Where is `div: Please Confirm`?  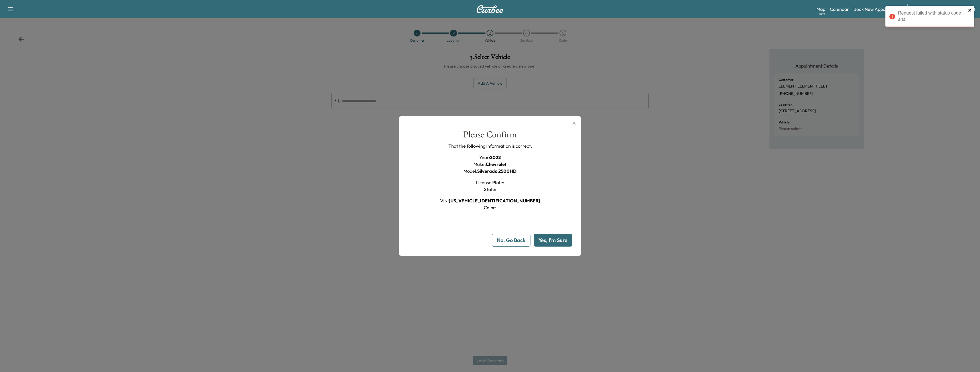
div: Please Confirm is located at coordinates (490, 136).